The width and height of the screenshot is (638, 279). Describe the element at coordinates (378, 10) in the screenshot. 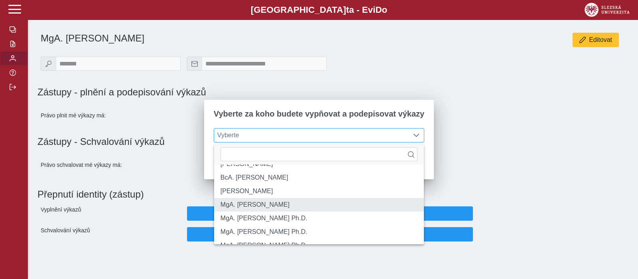

I see `span: D` at that location.